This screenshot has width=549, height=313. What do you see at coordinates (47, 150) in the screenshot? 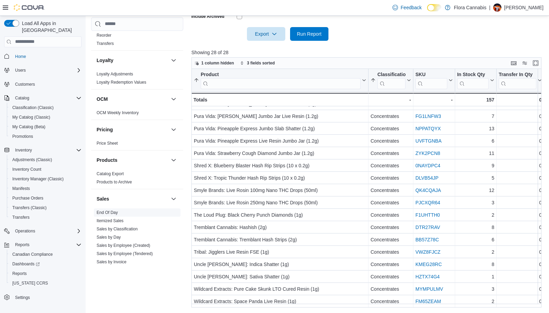
I see `span: Inventory` at bounding box center [47, 150].